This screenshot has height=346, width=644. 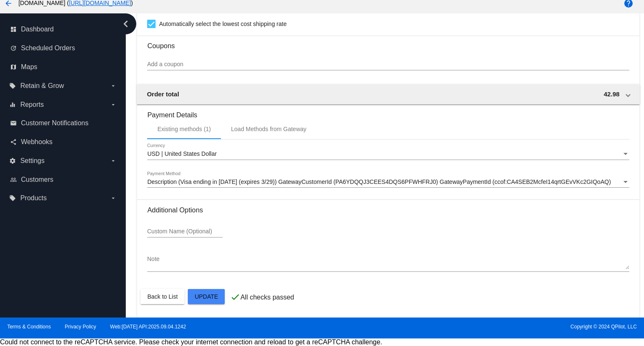 I want to click on span: Customers, so click(x=37, y=179).